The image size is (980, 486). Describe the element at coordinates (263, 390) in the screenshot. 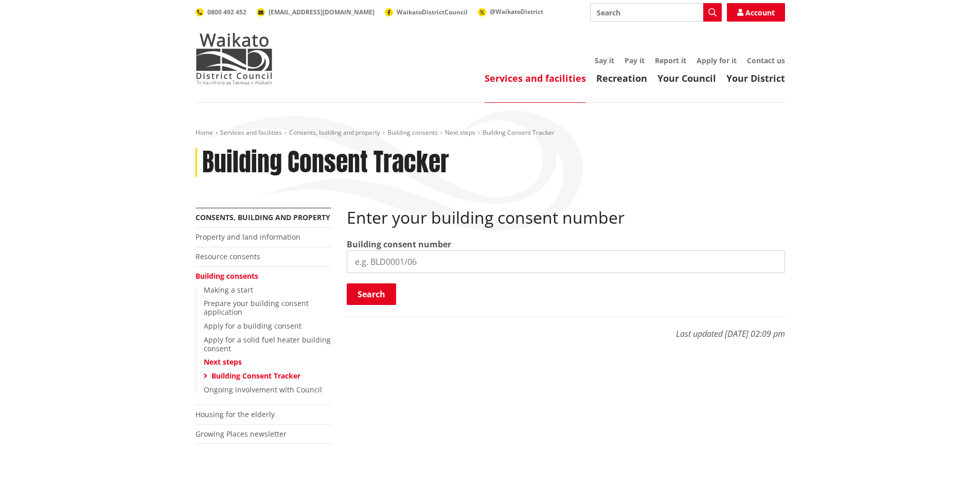

I see `a: Ongoing involvement with Council` at that location.